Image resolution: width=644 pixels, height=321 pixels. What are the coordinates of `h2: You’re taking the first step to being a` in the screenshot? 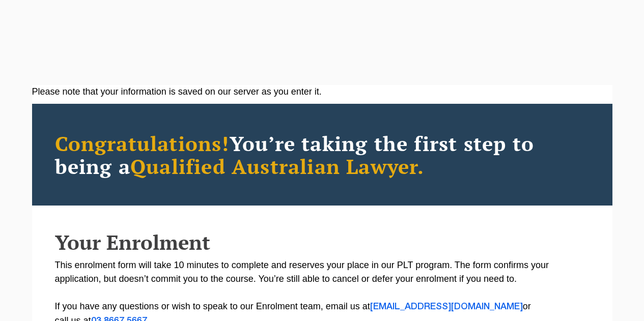 It's located at (322, 155).